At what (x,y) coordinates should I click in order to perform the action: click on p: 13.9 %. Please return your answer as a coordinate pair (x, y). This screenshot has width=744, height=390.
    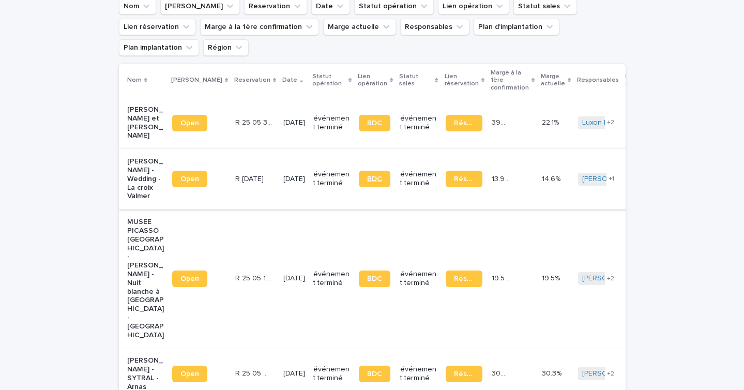
    Looking at the image, I should click on (502, 178).